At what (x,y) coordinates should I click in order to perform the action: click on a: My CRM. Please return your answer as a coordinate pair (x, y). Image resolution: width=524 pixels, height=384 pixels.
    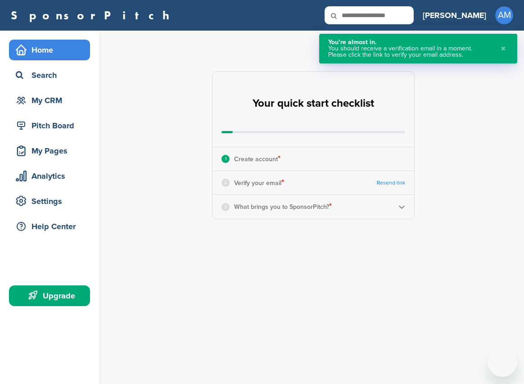
    Looking at the image, I should click on (50, 100).